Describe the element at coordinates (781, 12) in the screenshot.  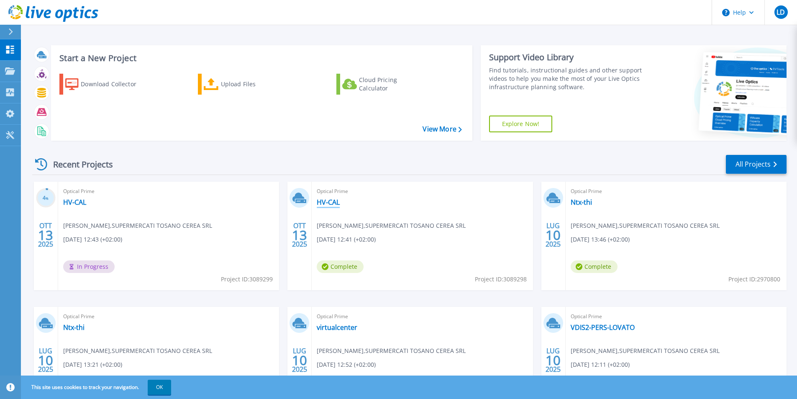
I see `span: LD` at that location.